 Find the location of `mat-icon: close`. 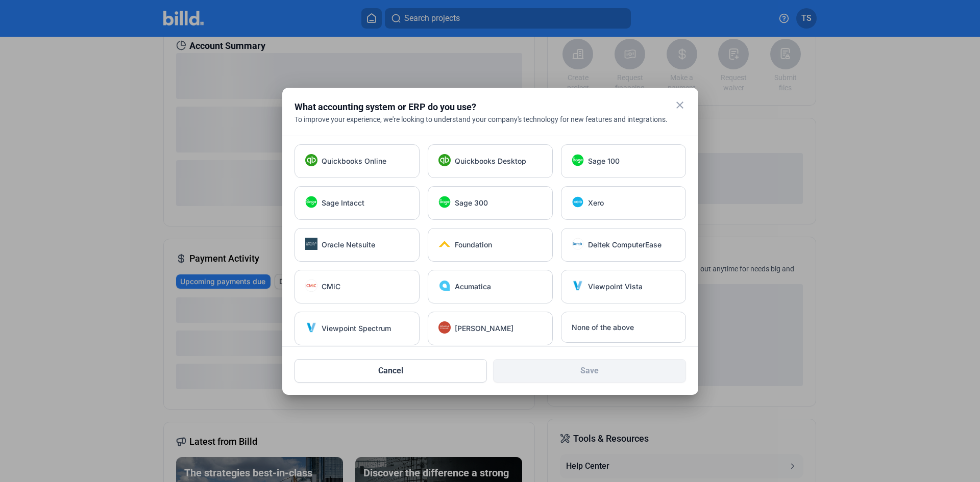

mat-icon: close is located at coordinates (680, 105).